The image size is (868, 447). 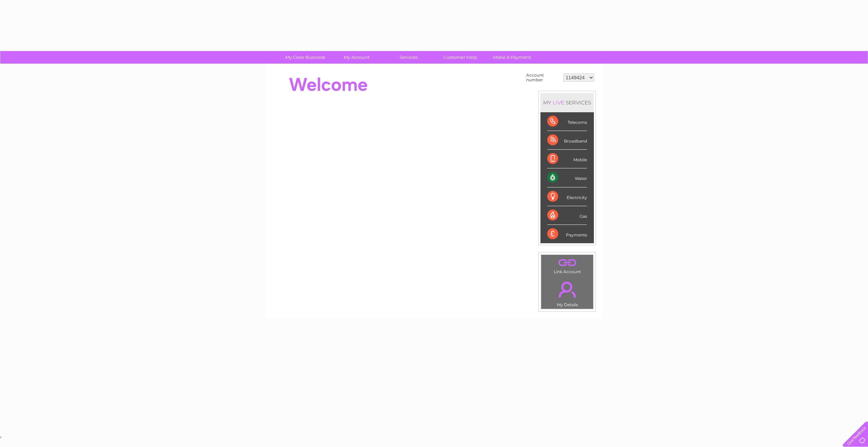 I want to click on div: Broadband, so click(x=567, y=140).